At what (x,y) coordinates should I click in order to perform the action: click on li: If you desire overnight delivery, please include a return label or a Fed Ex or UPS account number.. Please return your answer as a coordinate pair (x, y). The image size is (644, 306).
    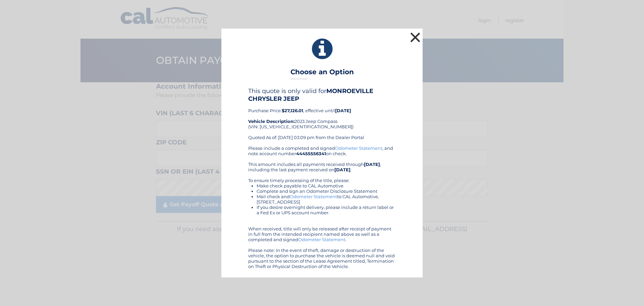
    Looking at the image, I should click on (326, 210).